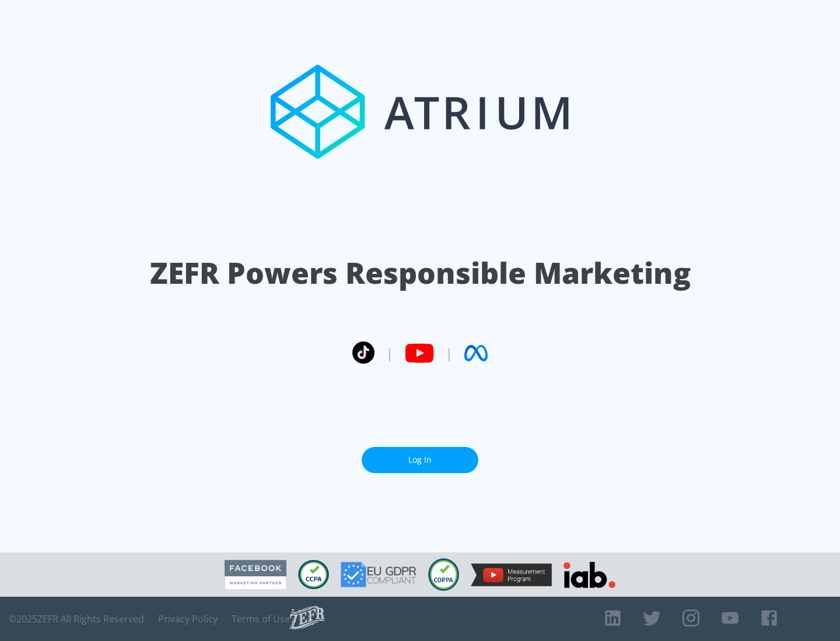 The width and height of the screenshot is (840, 641). What do you see at coordinates (511, 575) in the screenshot?
I see `img: YouTube Measurement Program` at bounding box center [511, 575].